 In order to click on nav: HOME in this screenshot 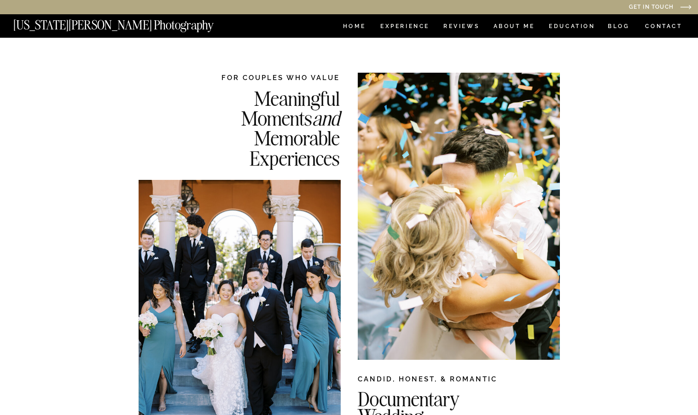, I will do `click(354, 27)`.